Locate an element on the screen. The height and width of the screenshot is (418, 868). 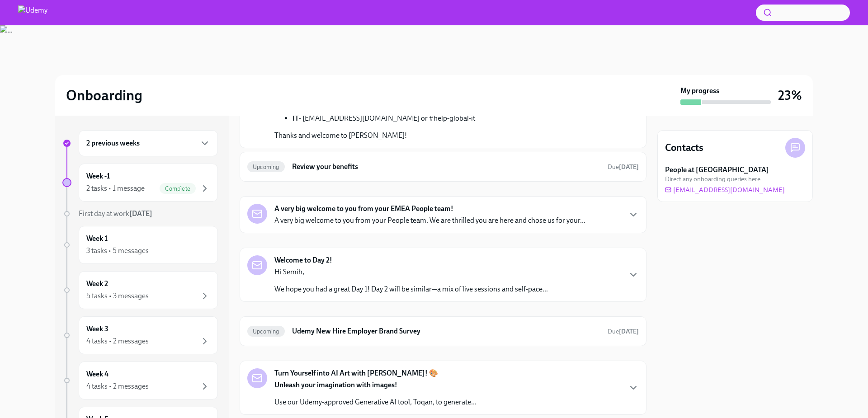
h6: Week 1 is located at coordinates (97, 239).